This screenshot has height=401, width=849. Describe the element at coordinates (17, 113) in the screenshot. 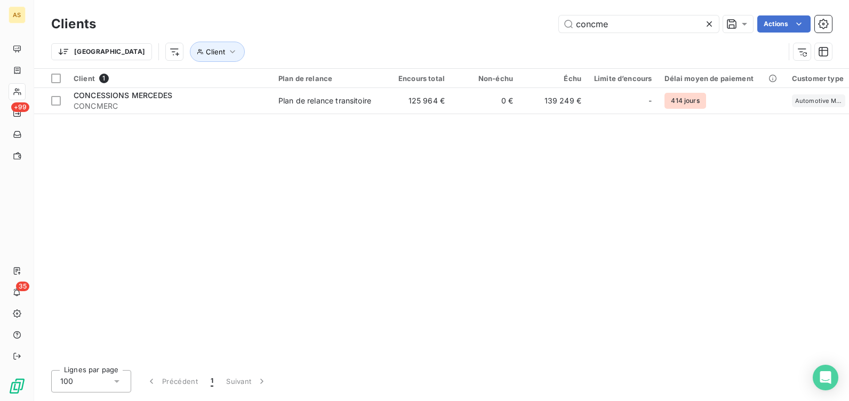

I see `a: +99` at that location.